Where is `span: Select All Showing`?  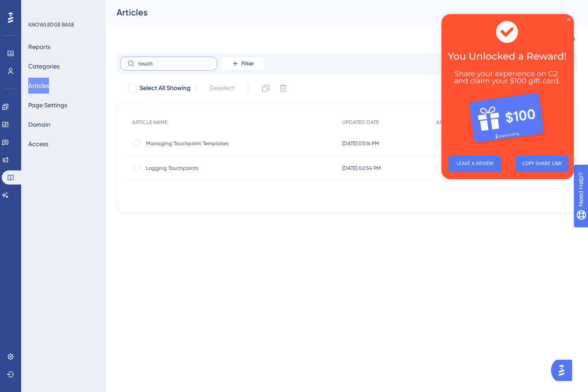 span: Select All Showing is located at coordinates (165, 88).